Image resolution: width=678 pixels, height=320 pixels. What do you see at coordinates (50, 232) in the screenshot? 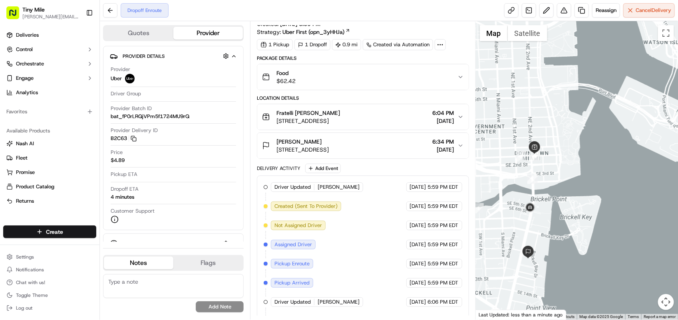
I see `button: Create` at bounding box center [50, 232].